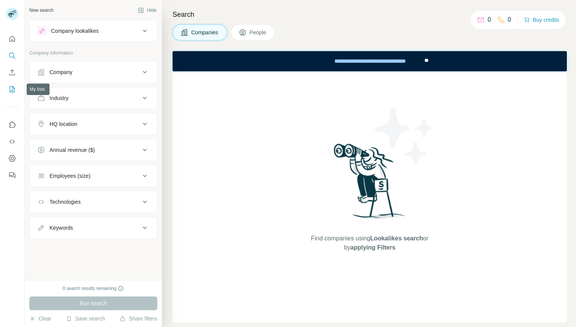 This screenshot has width=576, height=327. I want to click on button: Quick start, so click(12, 39).